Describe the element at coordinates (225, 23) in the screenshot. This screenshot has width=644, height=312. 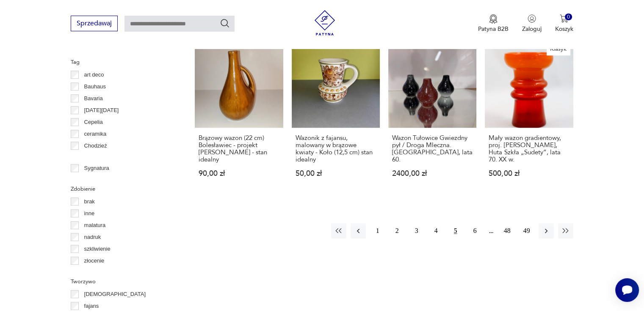
I see `button: Szukaj` at that location.